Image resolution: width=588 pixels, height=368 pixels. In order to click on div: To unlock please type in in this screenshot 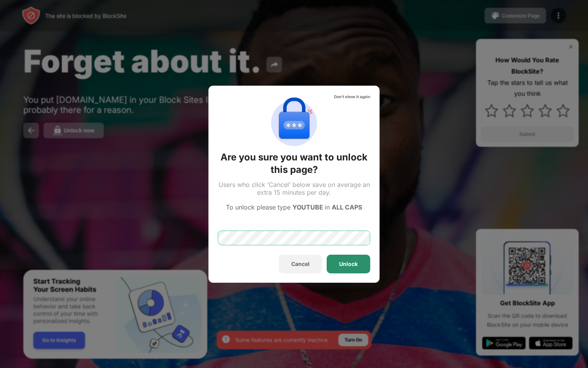, I will do `click(294, 207)`.